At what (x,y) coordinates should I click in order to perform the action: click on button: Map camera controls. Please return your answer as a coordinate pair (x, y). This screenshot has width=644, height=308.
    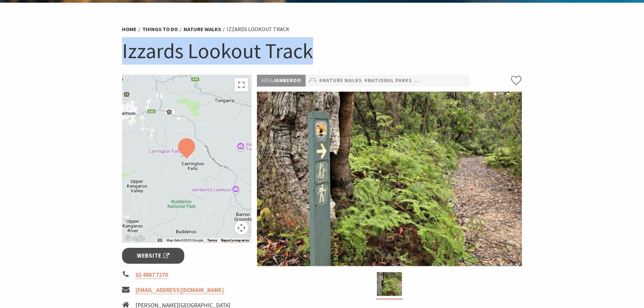
    Looking at the image, I should click on (242, 228).